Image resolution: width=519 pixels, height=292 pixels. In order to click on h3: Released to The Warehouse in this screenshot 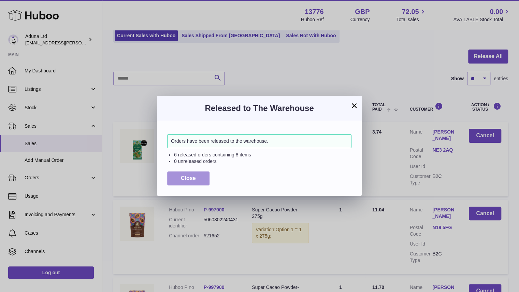, I will do `click(259, 108)`.